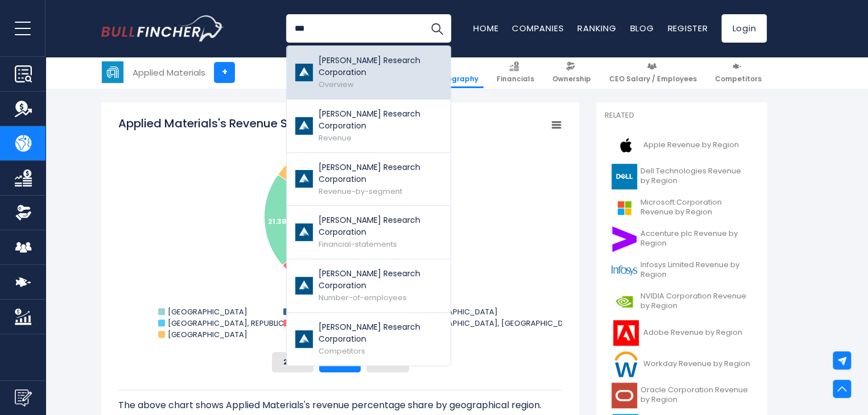  I want to click on a: Oracle Corporation Revenue by Region, so click(681, 395).